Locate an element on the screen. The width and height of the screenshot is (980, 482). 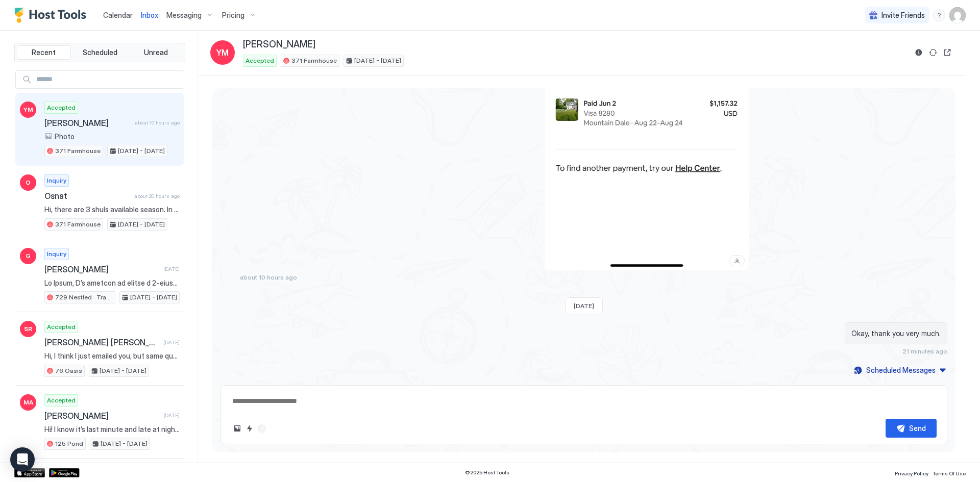
a: App Store is located at coordinates (30, 473).